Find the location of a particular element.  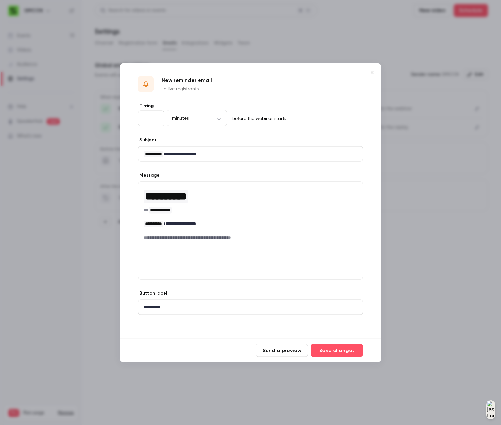

button: Send a preview is located at coordinates (282, 351).